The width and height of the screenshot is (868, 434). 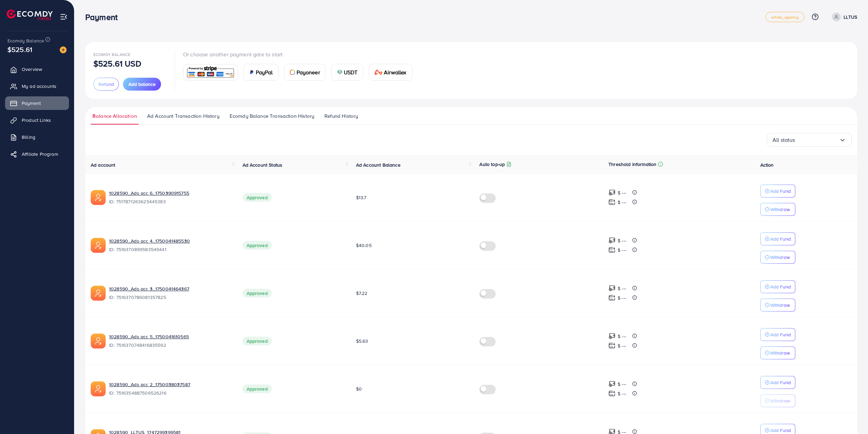 What do you see at coordinates (261, 72) in the screenshot?
I see `a: cardPayPal` at bounding box center [261, 72].